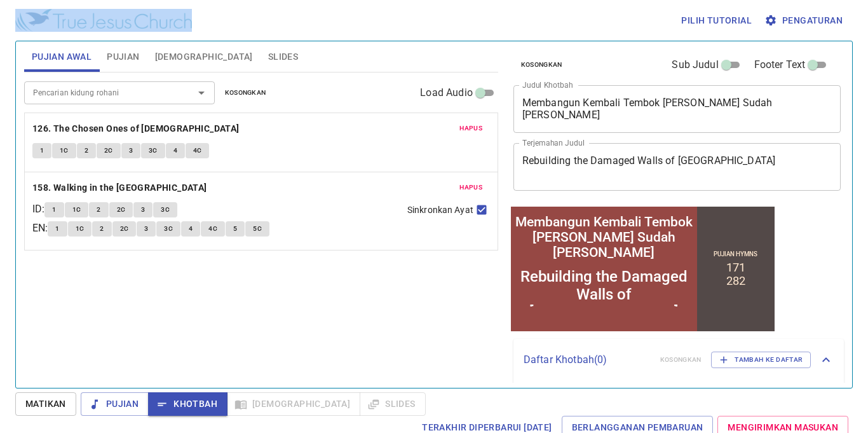  I want to click on button: 5, so click(235, 229).